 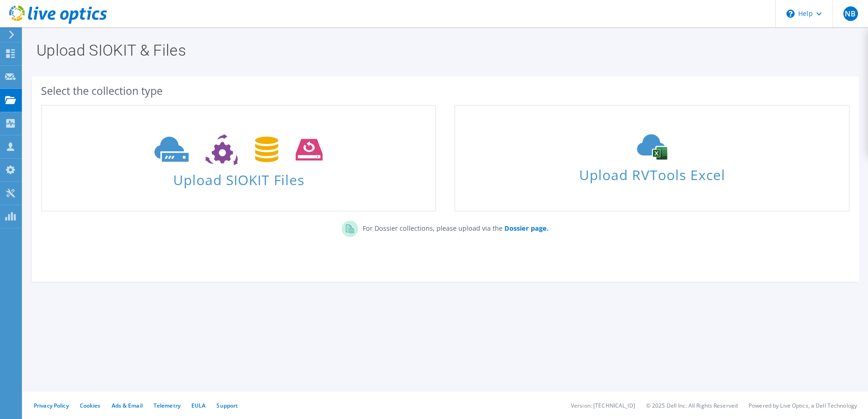 What do you see at coordinates (803, 405) in the screenshot?
I see `li: Powered by Live Optics, a Dell Technology` at bounding box center [803, 405].